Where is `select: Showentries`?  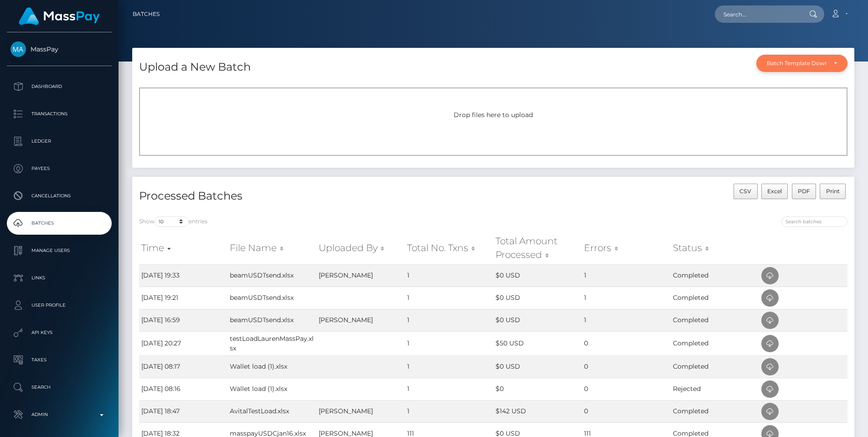 select: Showentries is located at coordinates (172, 222).